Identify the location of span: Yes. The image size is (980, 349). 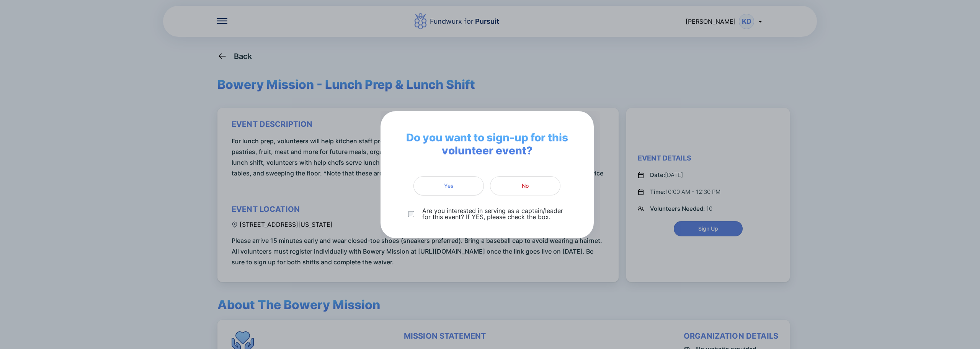
(449, 186).